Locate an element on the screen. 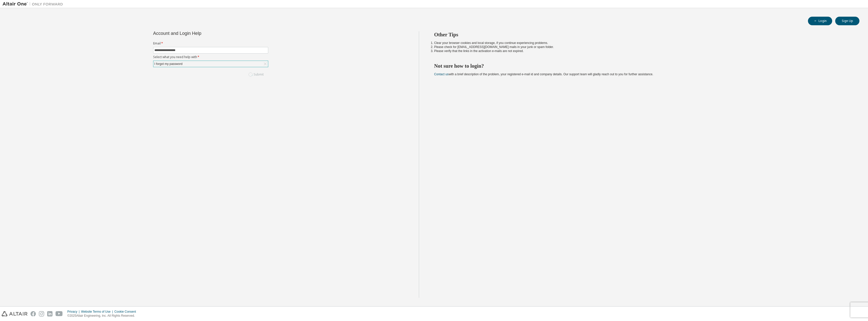 This screenshot has width=868, height=321. div: Website Terms of Use is located at coordinates (98, 311).